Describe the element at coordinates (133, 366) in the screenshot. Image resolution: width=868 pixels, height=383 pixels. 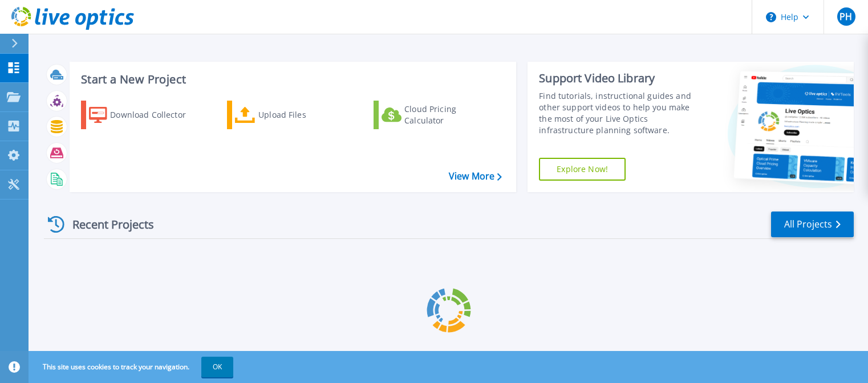
I see `span: This site uses cookies to track your navigation.` at that location.